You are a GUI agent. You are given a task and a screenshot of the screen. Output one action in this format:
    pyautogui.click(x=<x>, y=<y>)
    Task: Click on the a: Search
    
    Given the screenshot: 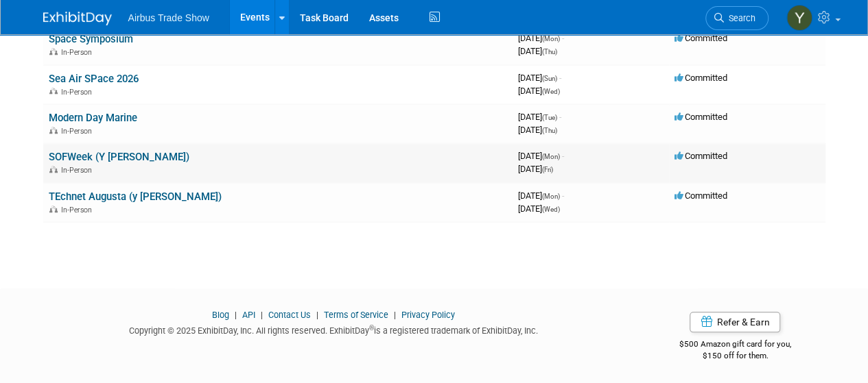 What is the action you would take?
    pyautogui.click(x=737, y=17)
    